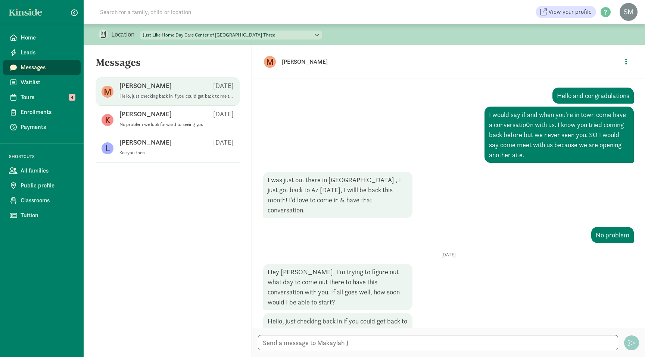  Describe the element at coordinates (47, 53) in the screenshot. I see `span: Leads` at that location.